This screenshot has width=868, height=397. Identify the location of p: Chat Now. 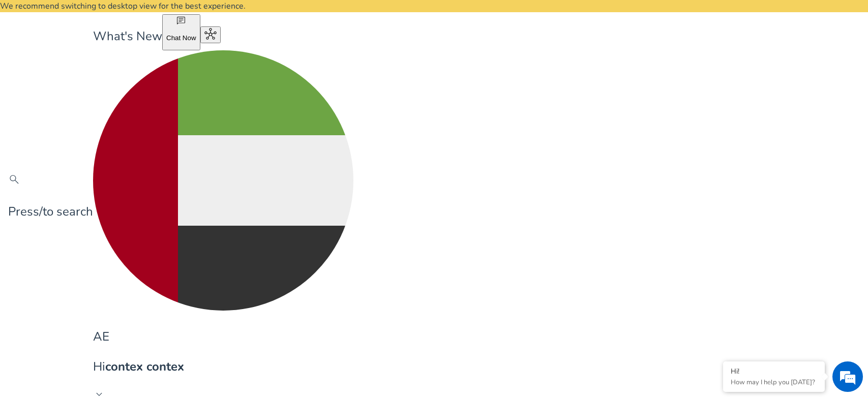
(181, 38).